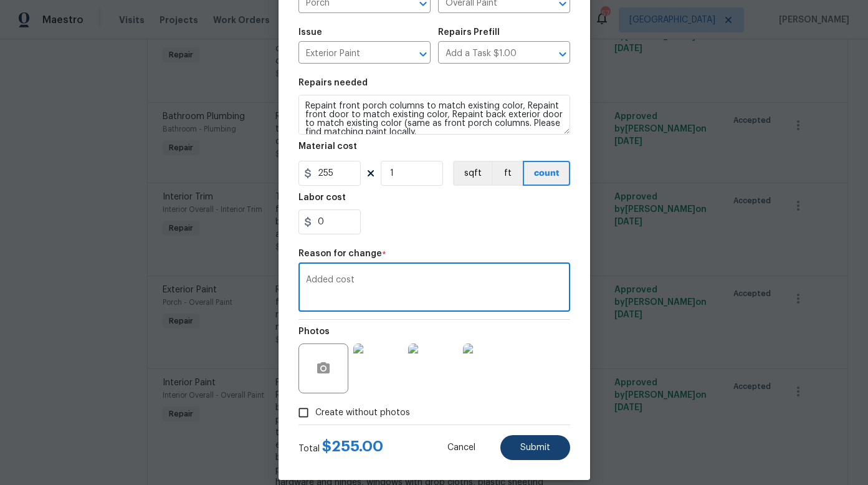 This screenshot has width=868, height=485. I want to click on button: count, so click(547, 173).